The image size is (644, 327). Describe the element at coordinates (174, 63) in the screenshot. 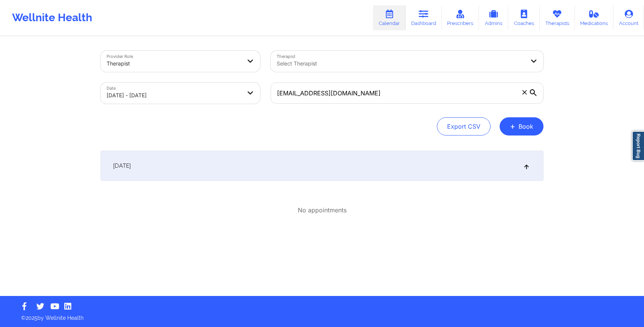

I see `div: Therapist` at that location.